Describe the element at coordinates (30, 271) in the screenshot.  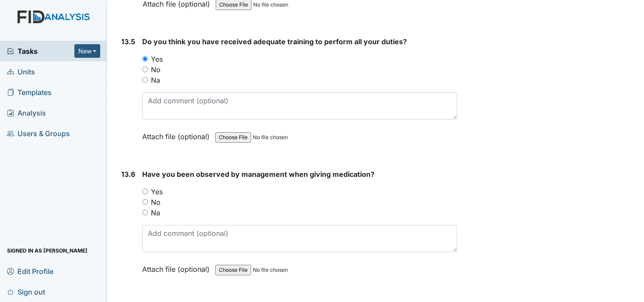
I see `span: Edit Profile` at that location.